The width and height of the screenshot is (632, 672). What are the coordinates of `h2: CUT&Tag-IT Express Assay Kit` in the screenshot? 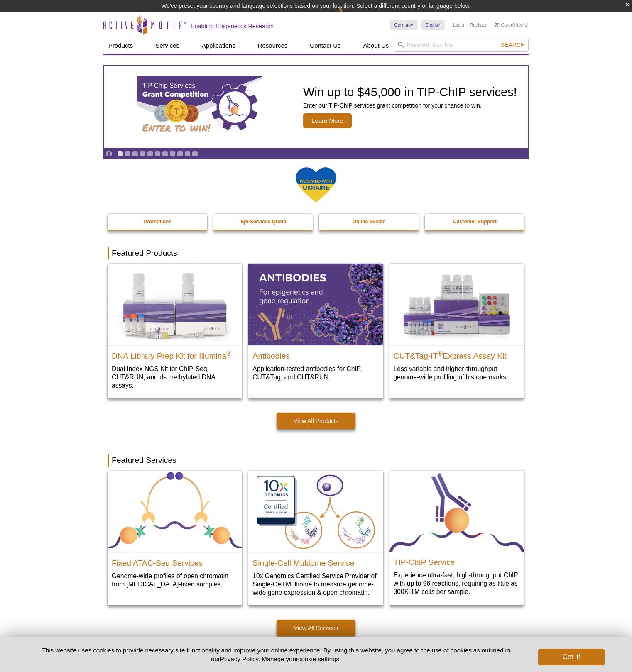 It's located at (457, 354).